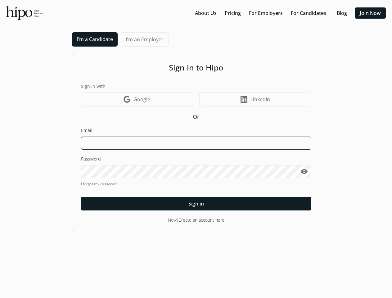 The width and height of the screenshot is (392, 298). Describe the element at coordinates (145, 39) in the screenshot. I see `a: I'm an Employer` at that location.